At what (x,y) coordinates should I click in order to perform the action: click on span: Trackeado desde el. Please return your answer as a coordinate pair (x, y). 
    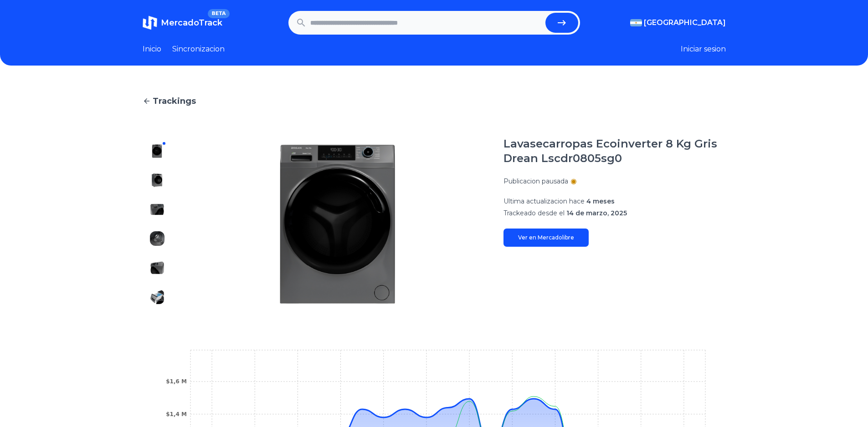
    Looking at the image, I should click on (534, 213).